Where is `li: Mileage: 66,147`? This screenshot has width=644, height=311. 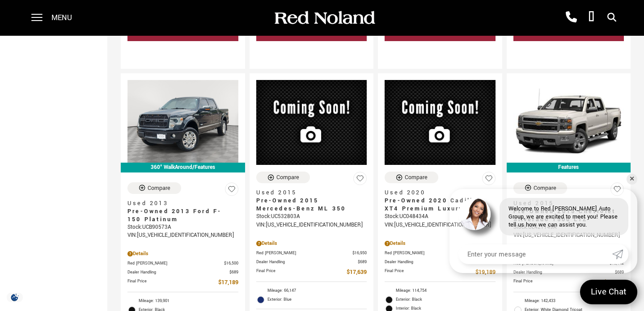 li: Mileage: 66,147 is located at coordinates (312, 291).